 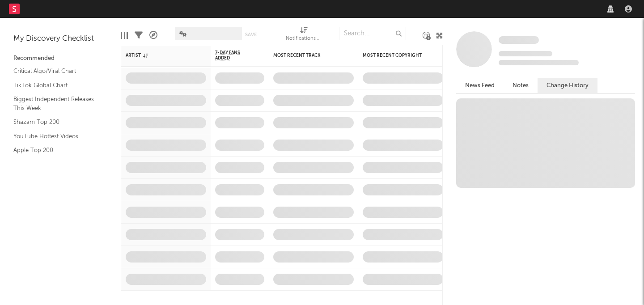 I want to click on div: Recommended, so click(x=60, y=59).